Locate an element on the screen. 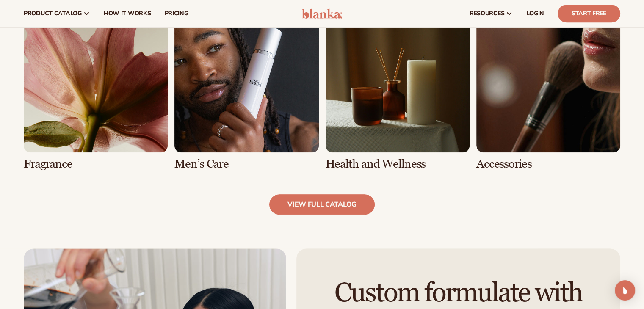 This screenshot has height=309, width=644. img: logo is located at coordinates (322, 14).